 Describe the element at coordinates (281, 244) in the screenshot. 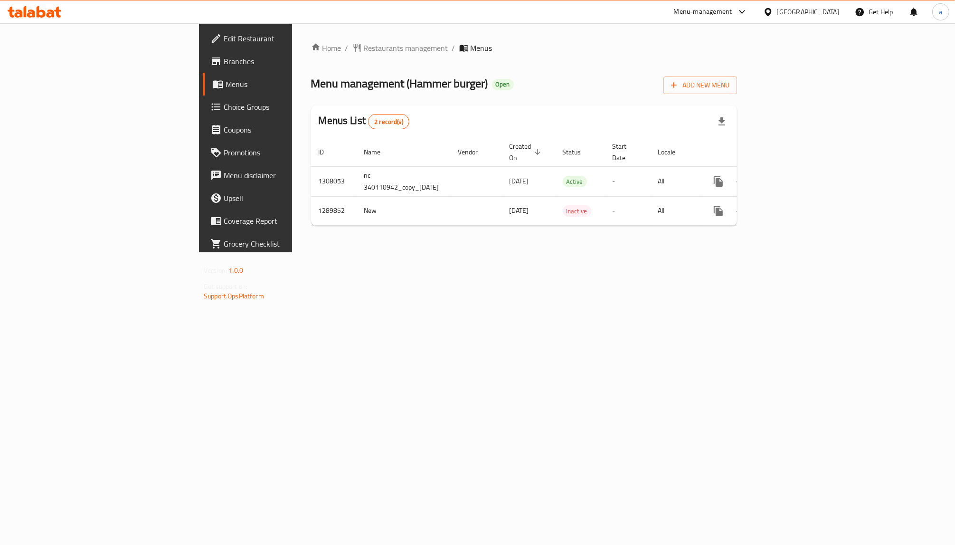

I see `a: Grocery Checklist` at that location.